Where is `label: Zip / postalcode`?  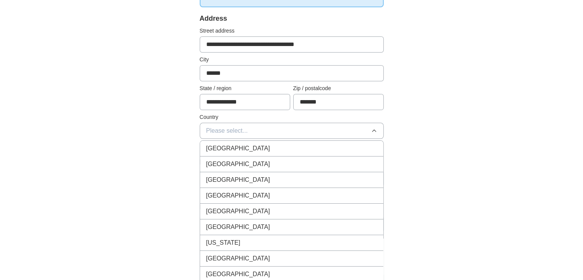
label: Zip / postalcode is located at coordinates (338, 88).